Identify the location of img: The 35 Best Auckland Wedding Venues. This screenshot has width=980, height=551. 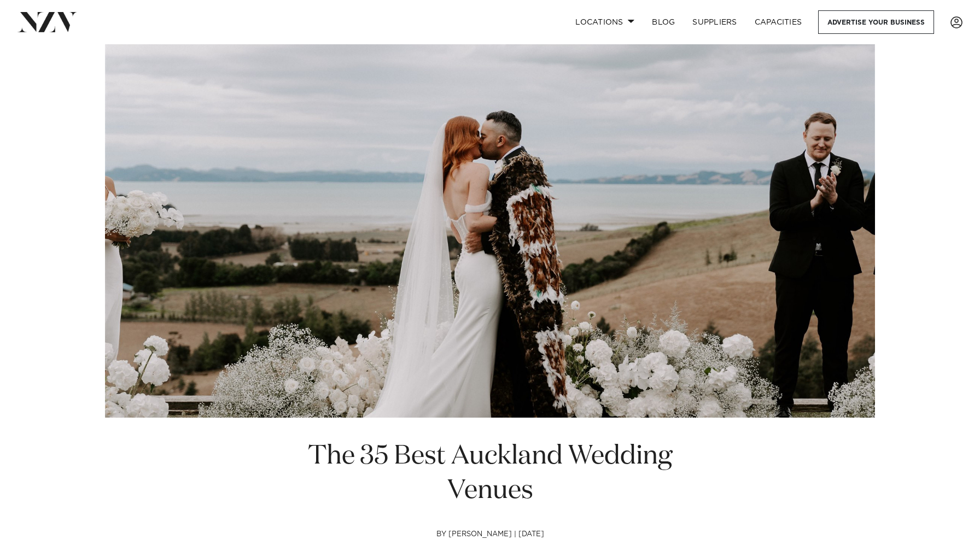
(490, 231).